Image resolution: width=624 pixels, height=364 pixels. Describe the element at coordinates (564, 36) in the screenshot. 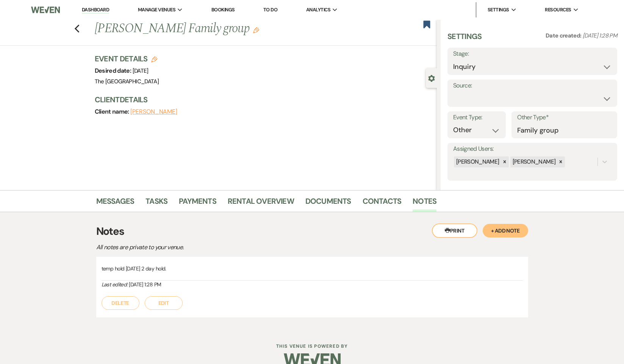

I see `span: Date created:` at that location.